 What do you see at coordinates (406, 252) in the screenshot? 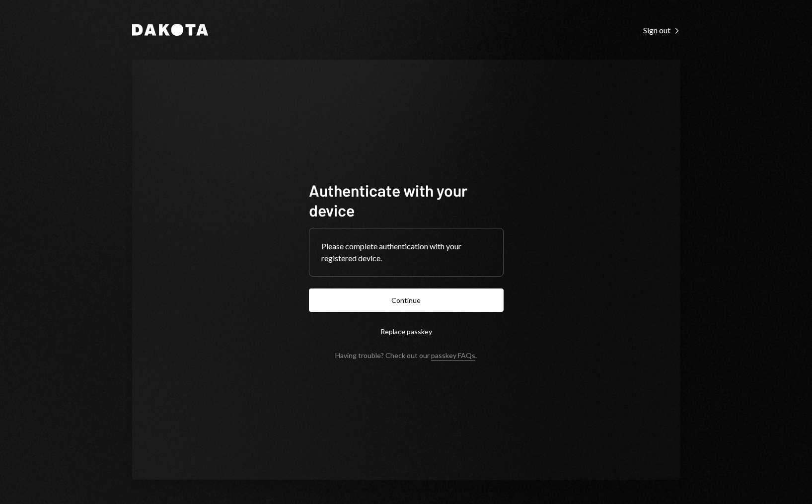
I see `div: Please complete authentication with your registered device.` at bounding box center [406, 252].